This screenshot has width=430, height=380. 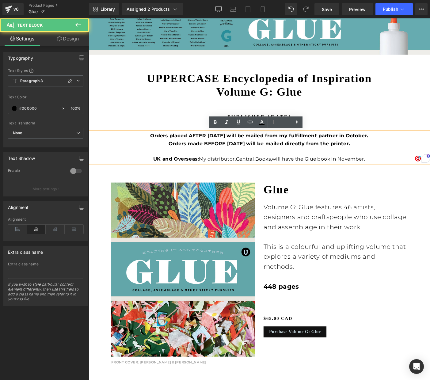 What do you see at coordinates (306, 9) in the screenshot?
I see `button: Redo` at bounding box center [306, 9].